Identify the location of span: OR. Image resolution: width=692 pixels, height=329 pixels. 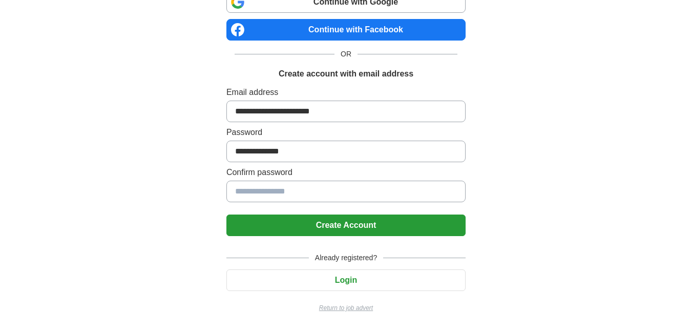
(346, 54).